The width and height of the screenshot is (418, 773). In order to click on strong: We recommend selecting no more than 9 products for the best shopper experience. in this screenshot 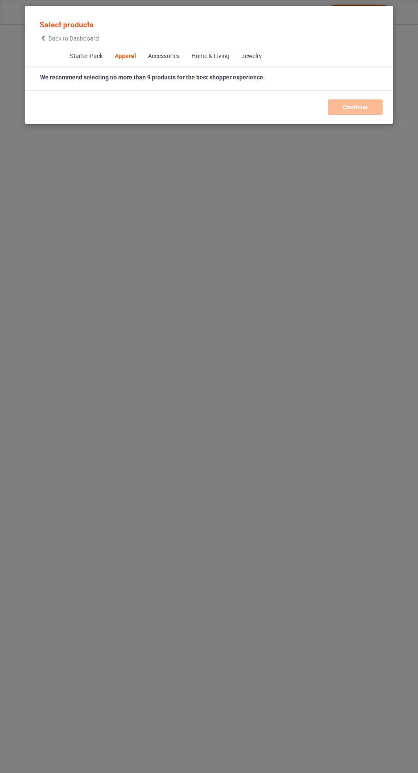, I will do `click(152, 77)`.